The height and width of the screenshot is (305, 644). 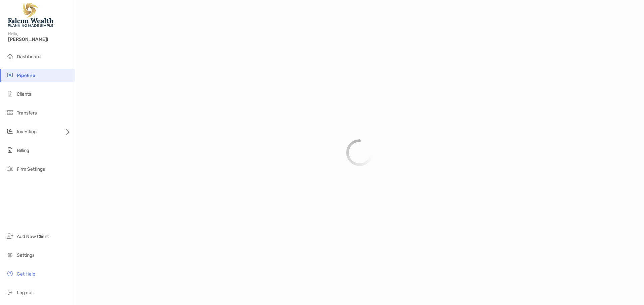 What do you see at coordinates (10, 132) in the screenshot?
I see `img: investing icon` at bounding box center [10, 132].